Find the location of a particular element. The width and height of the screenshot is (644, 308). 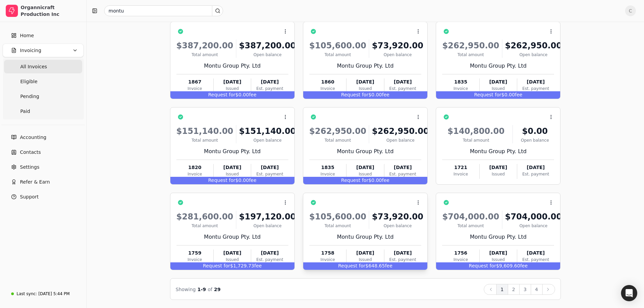

div: $151,140.00 is located at coordinates (267, 131).